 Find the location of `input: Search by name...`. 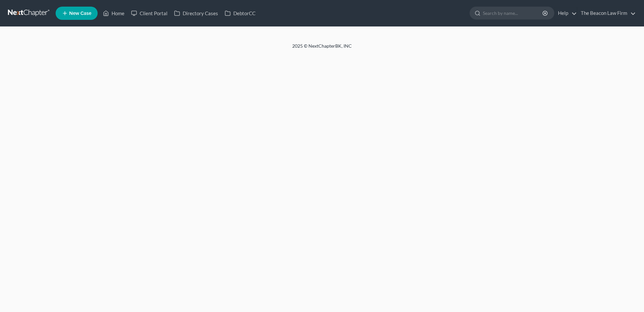

input: Search by name... is located at coordinates (513, 13).